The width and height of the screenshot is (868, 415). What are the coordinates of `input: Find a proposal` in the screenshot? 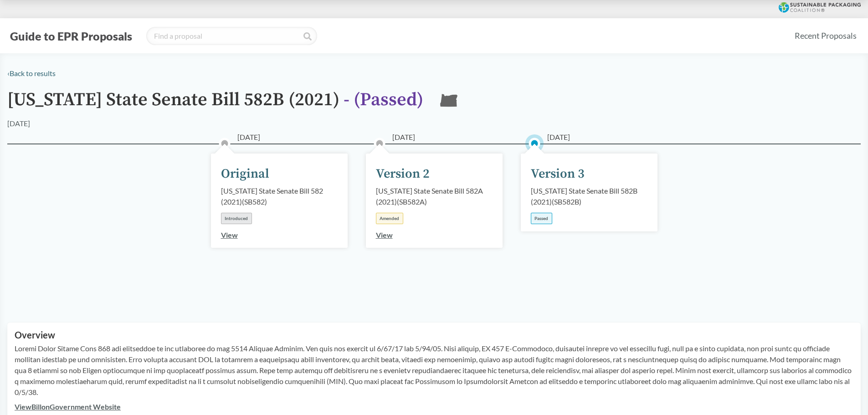 It's located at (232, 36).